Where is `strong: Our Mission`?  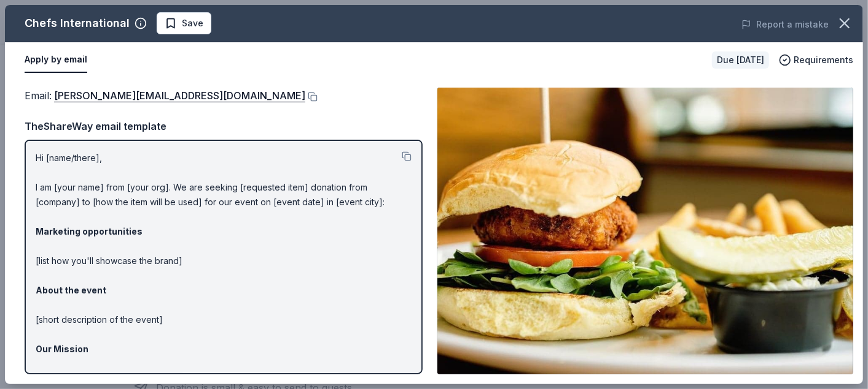 strong: Our Mission is located at coordinates (62, 349).